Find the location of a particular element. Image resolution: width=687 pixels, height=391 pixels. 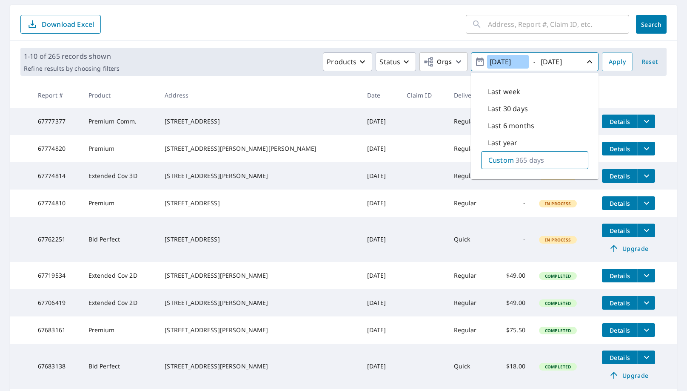

th: Delivery is located at coordinates (470, 95).